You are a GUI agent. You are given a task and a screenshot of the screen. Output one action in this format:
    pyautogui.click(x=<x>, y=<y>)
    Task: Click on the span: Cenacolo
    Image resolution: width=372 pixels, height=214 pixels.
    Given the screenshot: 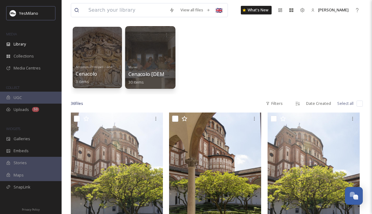 What is the action you would take?
    pyautogui.click(x=86, y=74)
    